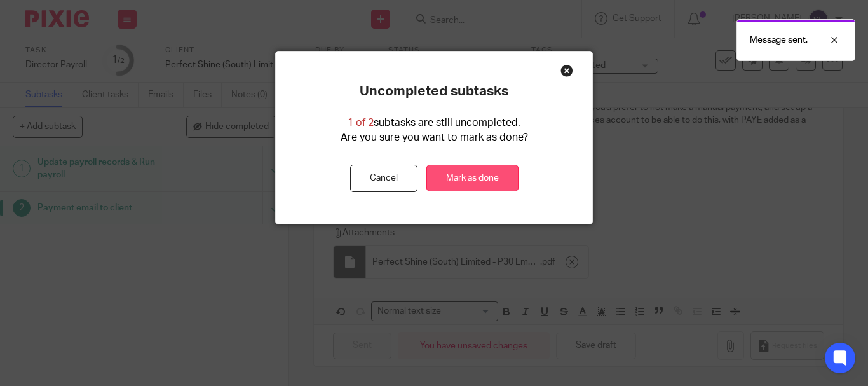  I want to click on a: Mark as done, so click(472, 178).